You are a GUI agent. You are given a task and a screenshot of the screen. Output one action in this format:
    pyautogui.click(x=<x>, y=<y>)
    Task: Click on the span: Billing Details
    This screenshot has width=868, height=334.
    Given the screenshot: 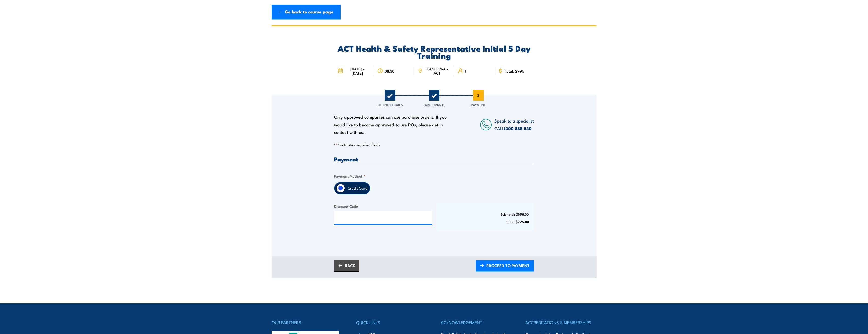 What is the action you would take?
    pyautogui.click(x=389, y=105)
    